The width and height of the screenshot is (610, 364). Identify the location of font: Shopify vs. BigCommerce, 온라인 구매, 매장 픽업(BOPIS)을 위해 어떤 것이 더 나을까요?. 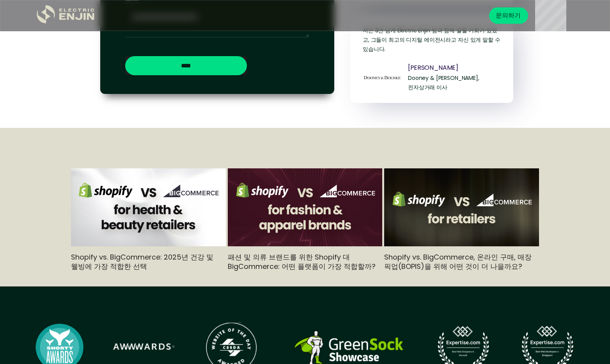
(458, 261).